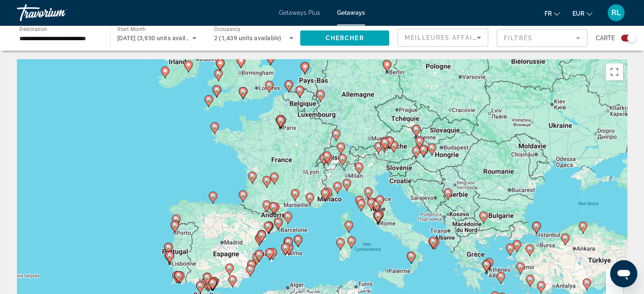 This screenshot has height=294, width=644. I want to click on button: Change currency, so click(582, 13).